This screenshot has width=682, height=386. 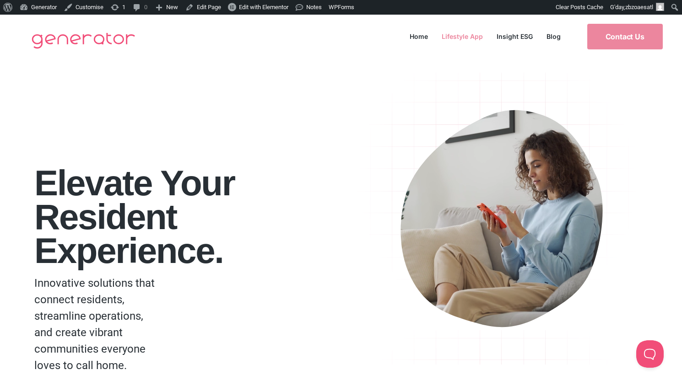 I want to click on span: Edit with Elementor, so click(x=264, y=7).